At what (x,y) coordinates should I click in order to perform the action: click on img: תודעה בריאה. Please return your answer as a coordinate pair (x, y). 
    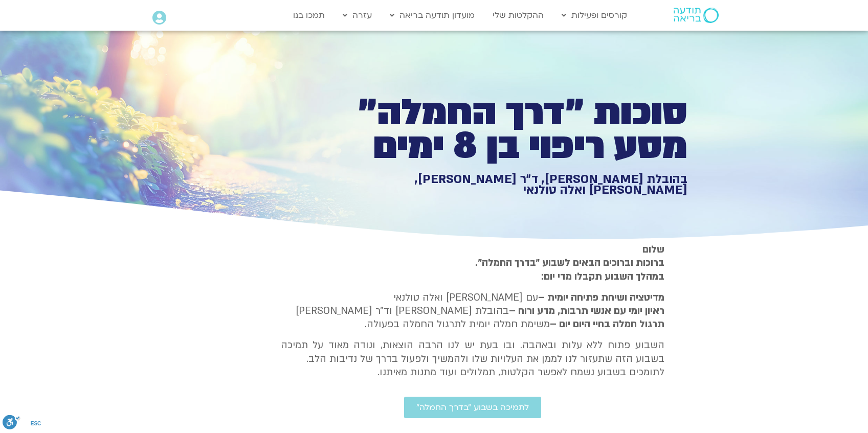
    Looking at the image, I should click on (696, 15).